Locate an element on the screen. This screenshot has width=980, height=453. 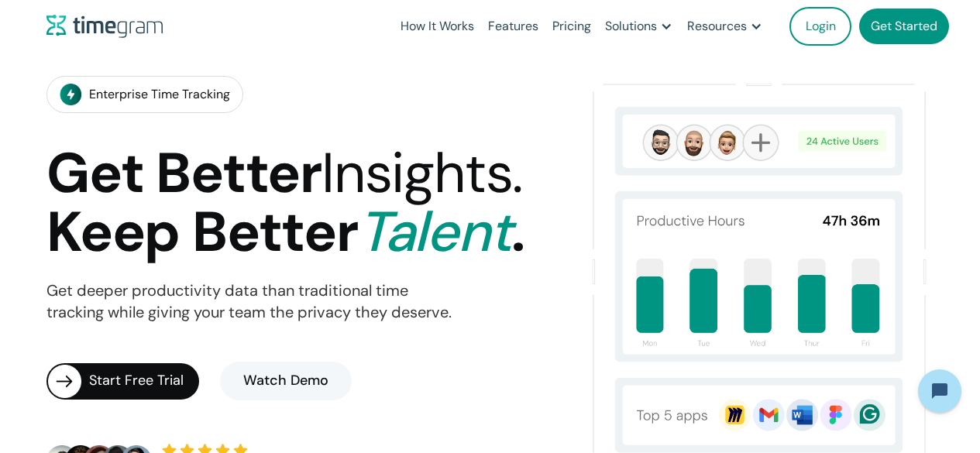
a: Watch Demo is located at coordinates (286, 381).